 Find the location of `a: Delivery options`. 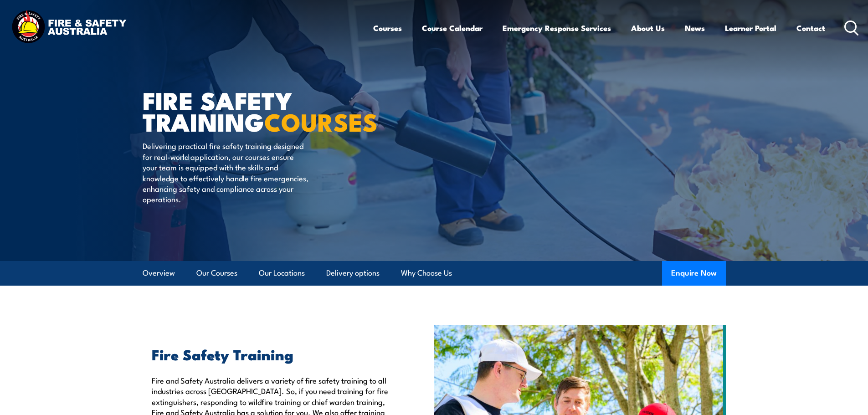

a: Delivery options is located at coordinates (353, 273).